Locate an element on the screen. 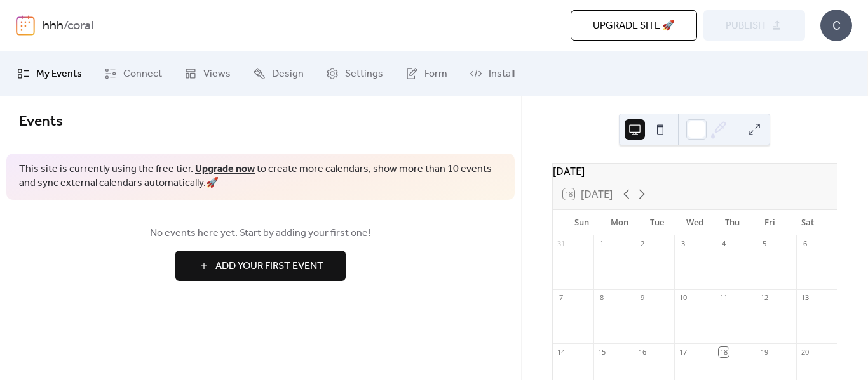 The height and width of the screenshot is (380, 868). div: 12 is located at coordinates (764, 297).